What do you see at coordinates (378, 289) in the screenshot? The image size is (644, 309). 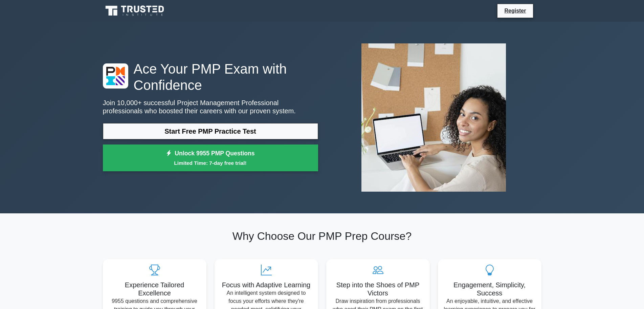 I see `h5: Step into the Shoes of PMP Victors` at bounding box center [378, 289].